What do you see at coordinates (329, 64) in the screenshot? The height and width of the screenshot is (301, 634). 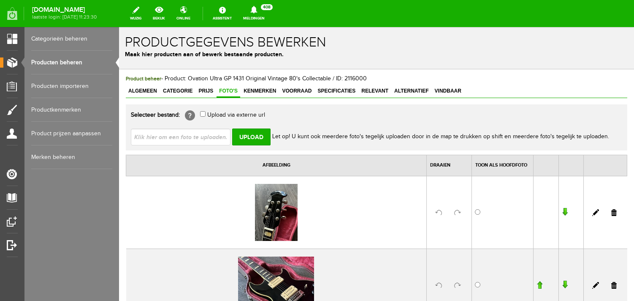 I see `span: Vindbaar` at bounding box center [329, 64].